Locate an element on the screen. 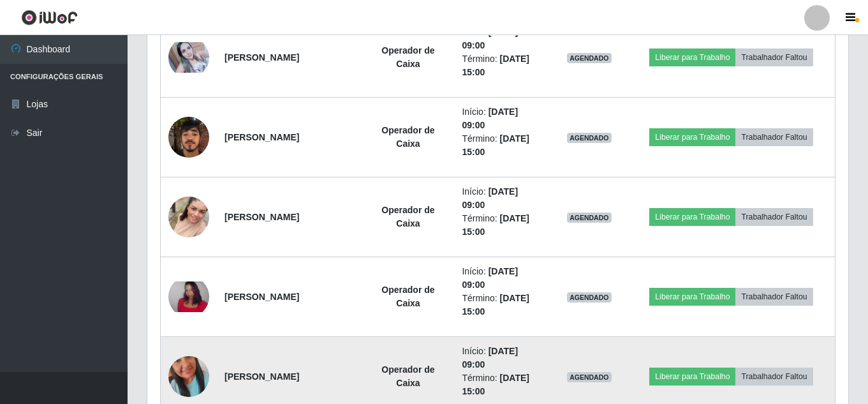 The height and width of the screenshot is (404, 868). img: CoreUI Logo is located at coordinates (49, 17).